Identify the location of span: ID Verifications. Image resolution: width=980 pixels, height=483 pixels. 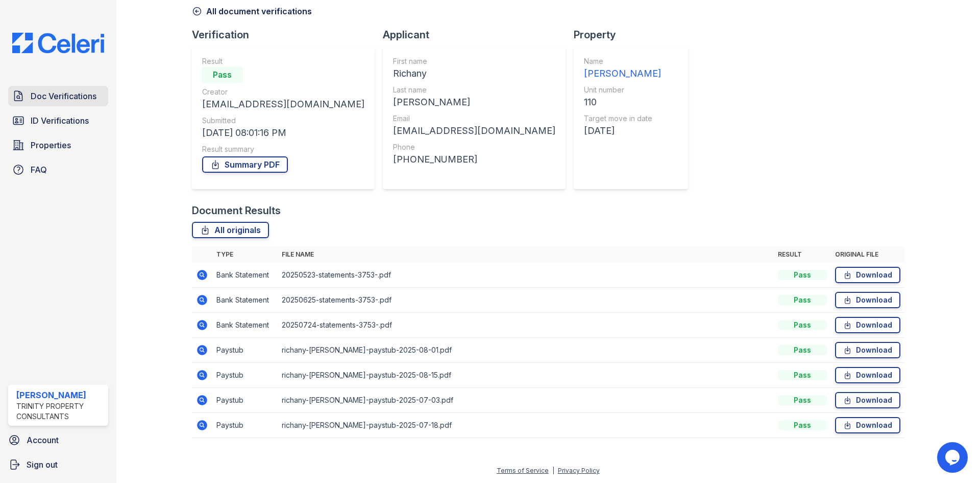
(60, 121).